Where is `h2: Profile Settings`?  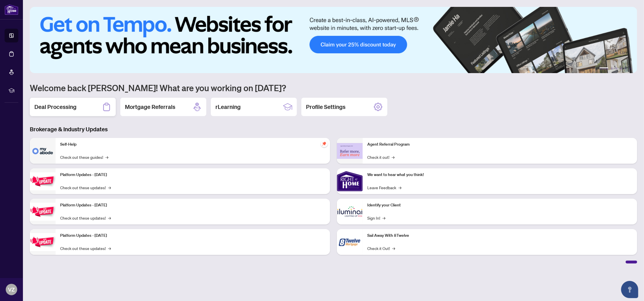 h2: Profile Settings is located at coordinates (326, 107).